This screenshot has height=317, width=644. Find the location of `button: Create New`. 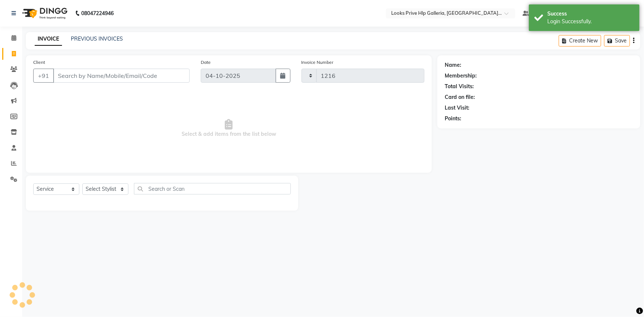

button: Create New is located at coordinates (579, 41).